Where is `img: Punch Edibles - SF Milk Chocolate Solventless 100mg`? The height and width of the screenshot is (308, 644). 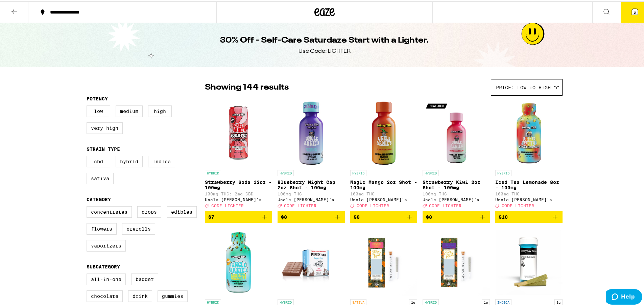
img: Punch Edibles - SF Milk Chocolate Solventless 100mg is located at coordinates (311, 261).